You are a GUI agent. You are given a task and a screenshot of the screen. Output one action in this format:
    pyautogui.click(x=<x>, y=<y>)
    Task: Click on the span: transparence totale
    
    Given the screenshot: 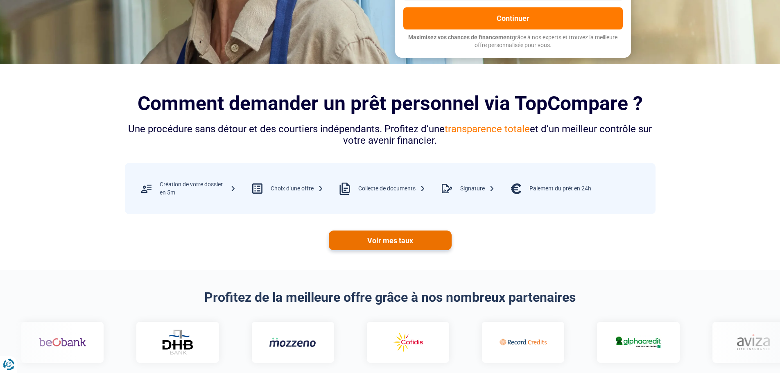 What is the action you would take?
    pyautogui.click(x=487, y=129)
    